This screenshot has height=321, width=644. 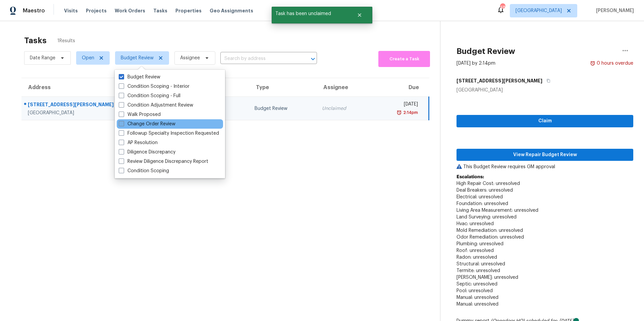 I want to click on span: Septic: unresolved, so click(x=477, y=284).